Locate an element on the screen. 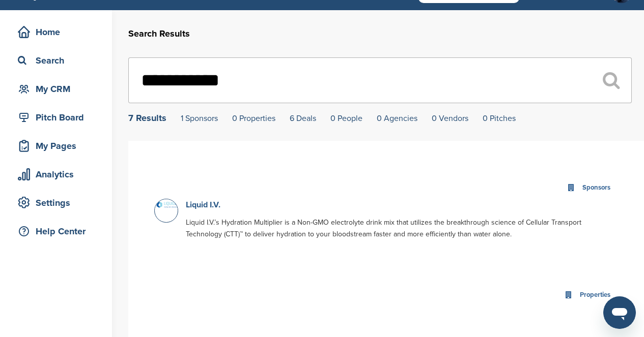 Image resolution: width=644 pixels, height=337 pixels. a: 0 Pitches is located at coordinates (499, 119).